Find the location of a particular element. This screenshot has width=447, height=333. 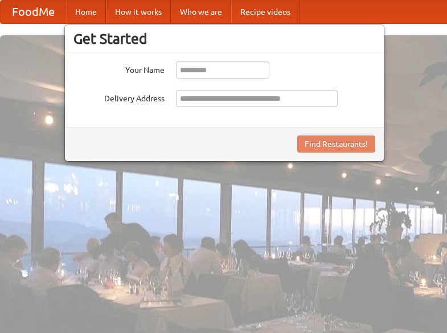

label: Your Name is located at coordinates (119, 68).